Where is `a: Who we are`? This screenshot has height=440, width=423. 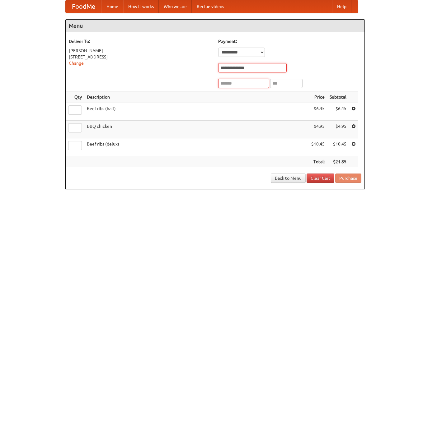
a: Who we are is located at coordinates (175, 7).